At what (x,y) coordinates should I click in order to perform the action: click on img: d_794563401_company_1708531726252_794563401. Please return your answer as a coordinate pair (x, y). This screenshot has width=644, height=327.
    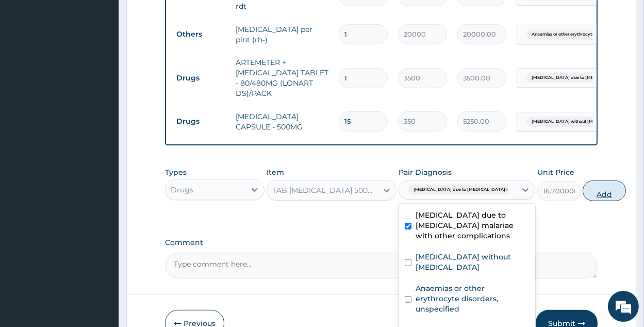
    Looking at the image, I should click on (30, 65).